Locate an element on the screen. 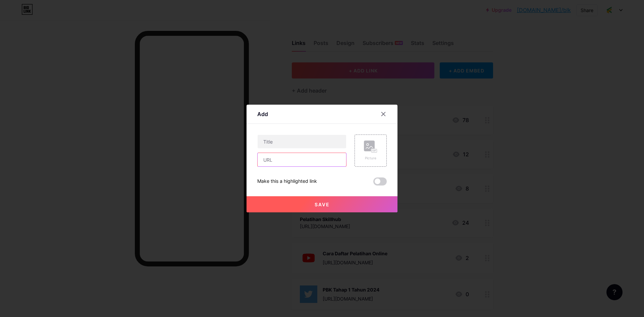  div: Add is located at coordinates (263, 114).